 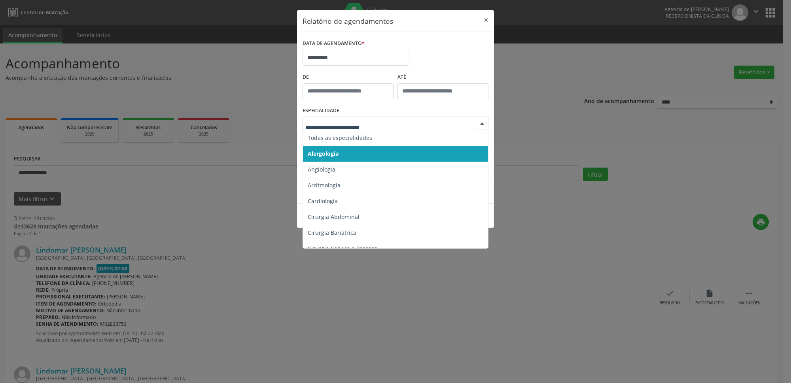 I want to click on label: ATÉ, so click(x=443, y=77).